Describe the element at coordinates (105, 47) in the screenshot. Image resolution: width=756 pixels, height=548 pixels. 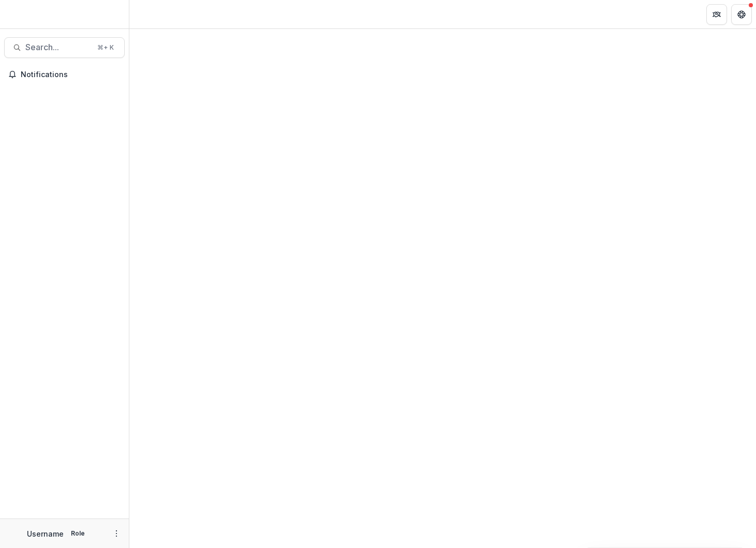
I see `div: ⌘ + K` at that location.